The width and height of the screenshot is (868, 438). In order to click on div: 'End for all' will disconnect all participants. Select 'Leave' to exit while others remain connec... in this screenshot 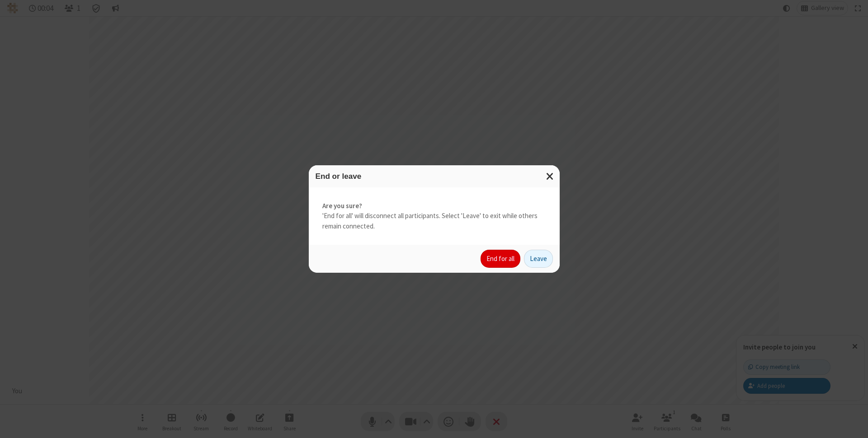, I will do `click(434, 216)`.